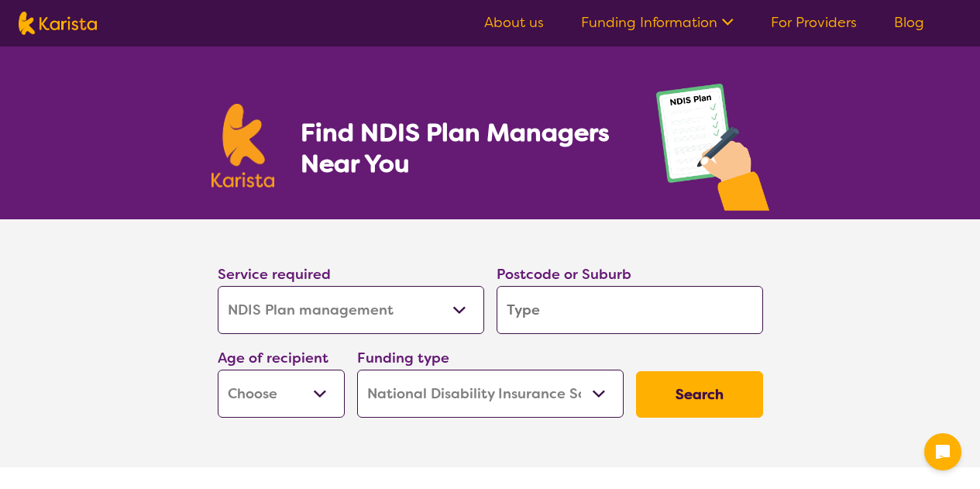 This screenshot has height=489, width=980. Describe the element at coordinates (564, 275) in the screenshot. I see `label: Postcode or Suburb` at that location.